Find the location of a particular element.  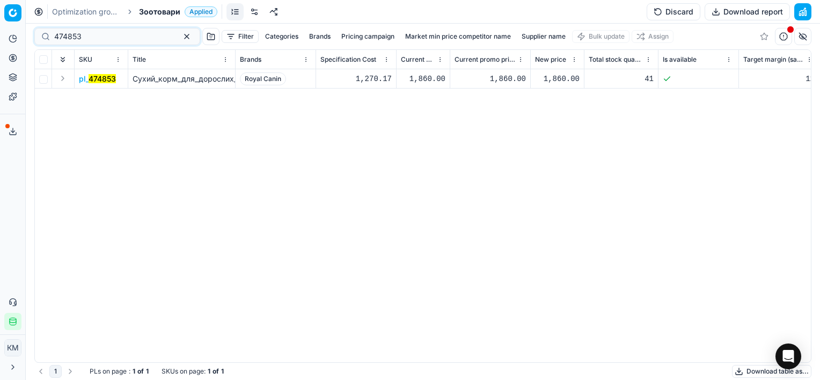

button: Go to previous page is located at coordinates (41, 371).